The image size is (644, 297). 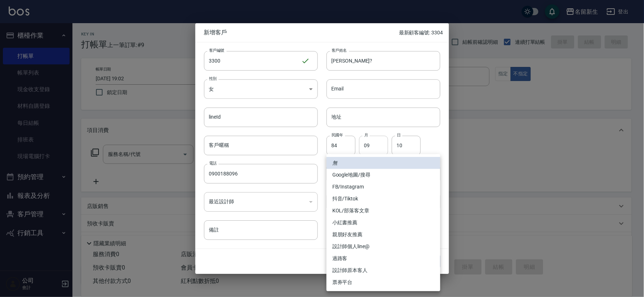 What do you see at coordinates (383, 235) in the screenshot?
I see `li: 親朋好友推薦` at bounding box center [383, 235].